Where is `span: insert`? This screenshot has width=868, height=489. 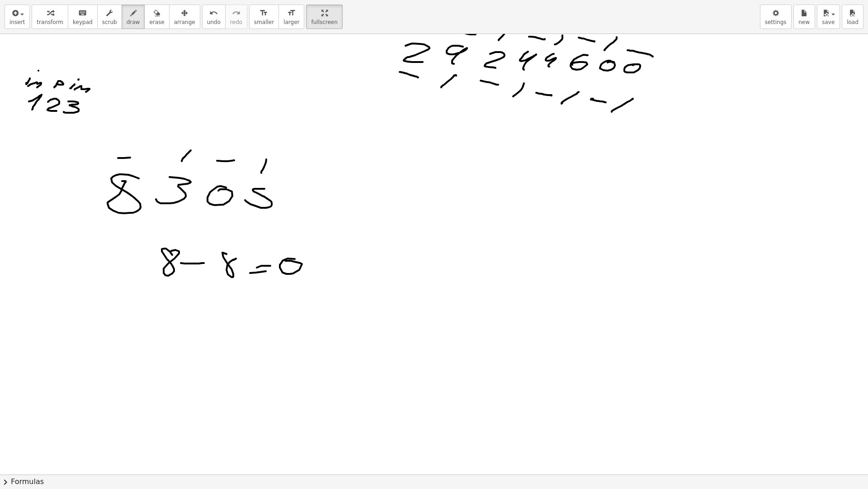
span: insert is located at coordinates (17, 22).